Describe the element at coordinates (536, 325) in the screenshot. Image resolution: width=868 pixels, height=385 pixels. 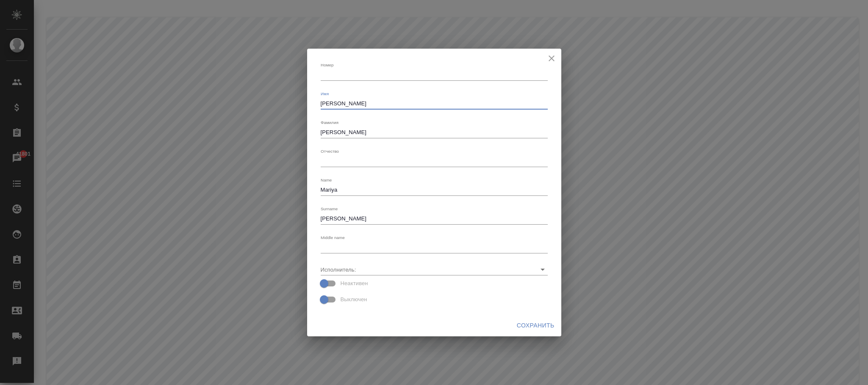
I see `button: Сохранить` at that location.